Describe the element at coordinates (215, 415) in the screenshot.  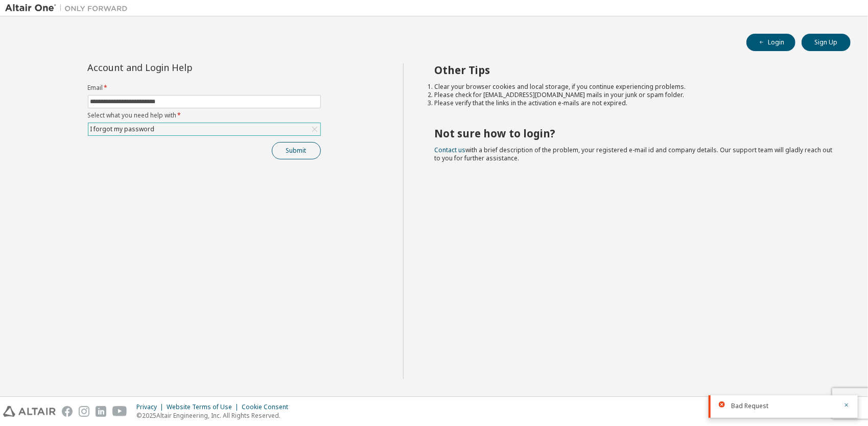
I see `p: © 2025 Altair Engineering, Inc. All Rights Reserved.` at that location.